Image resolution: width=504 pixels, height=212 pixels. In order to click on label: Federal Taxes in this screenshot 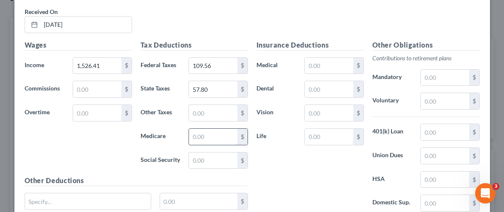, I will do `click(161, 66)`.